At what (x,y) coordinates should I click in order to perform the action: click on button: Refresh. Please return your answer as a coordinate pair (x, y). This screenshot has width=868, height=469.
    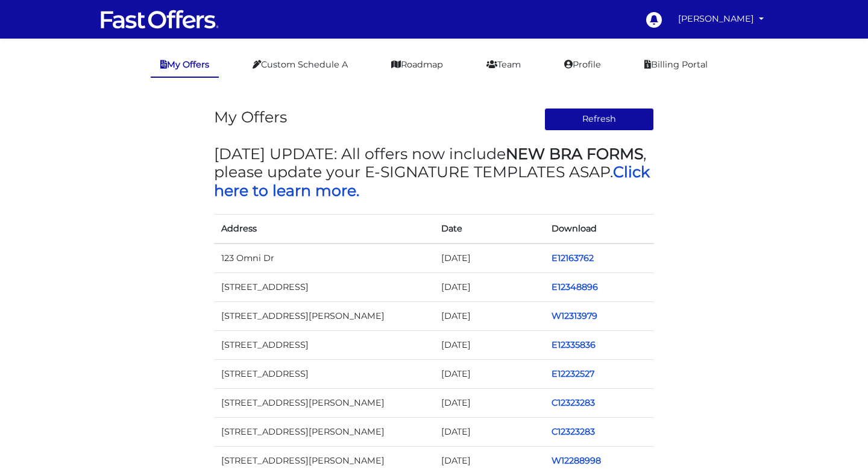
    Looking at the image, I should click on (599, 119).